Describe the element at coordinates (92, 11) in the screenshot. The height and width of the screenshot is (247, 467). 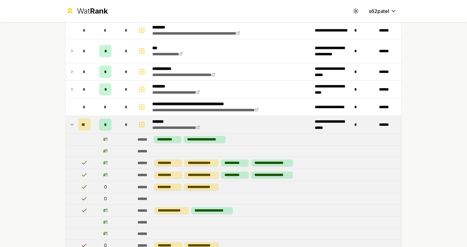
I see `div: Wat` at that location.